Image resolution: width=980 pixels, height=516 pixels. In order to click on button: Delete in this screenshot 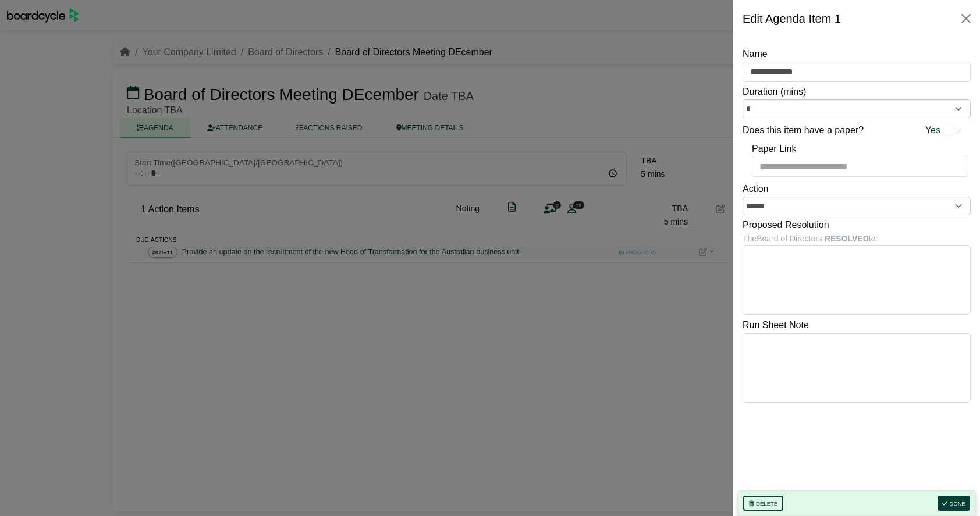, I will do `click(763, 504)`.